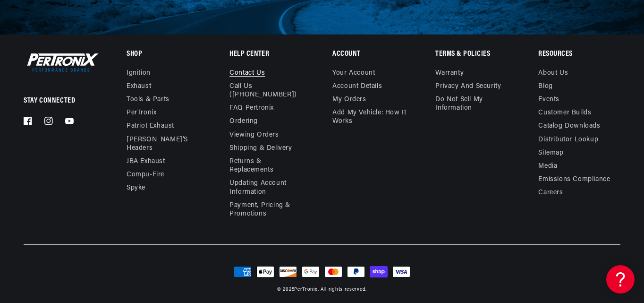 This screenshot has height=303, width=644. I want to click on a: Events, so click(548, 100).